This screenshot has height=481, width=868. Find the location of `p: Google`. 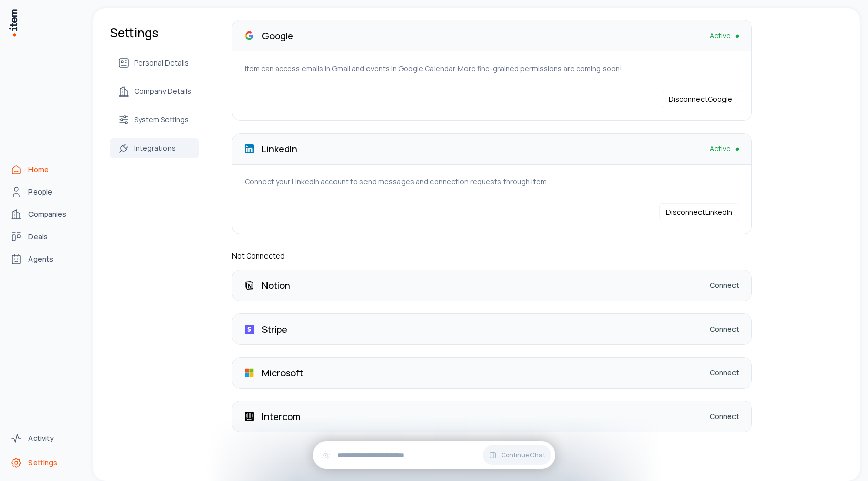

p: Google is located at coordinates (278, 36).